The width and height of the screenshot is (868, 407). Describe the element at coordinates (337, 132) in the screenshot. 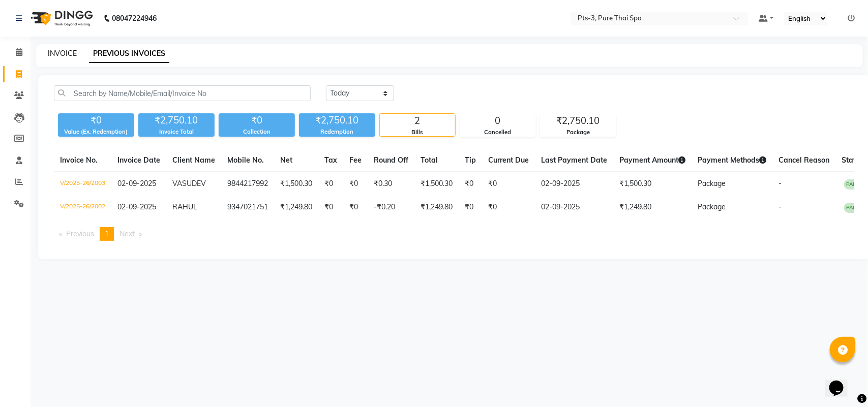

I see `div: Redemption` at that location.